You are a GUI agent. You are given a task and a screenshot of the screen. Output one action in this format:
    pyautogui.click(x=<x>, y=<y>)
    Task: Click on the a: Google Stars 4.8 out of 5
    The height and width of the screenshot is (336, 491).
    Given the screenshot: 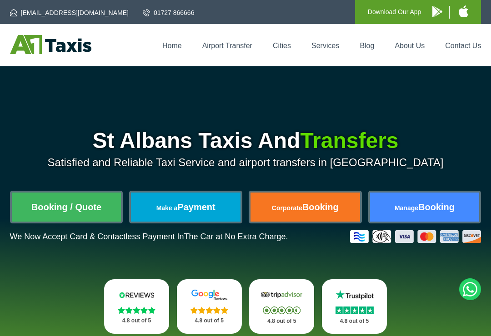 What is the action you would take?
    pyautogui.click(x=209, y=307)
    